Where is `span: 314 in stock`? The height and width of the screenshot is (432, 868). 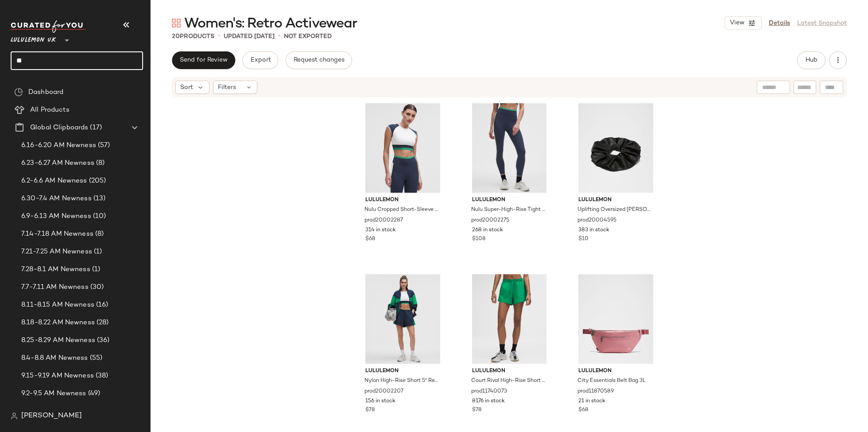 span: 314 in stock is located at coordinates (380, 231).